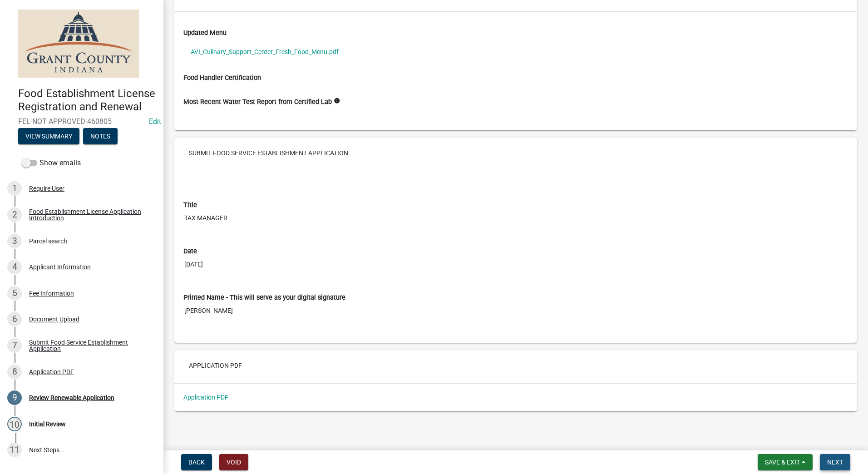 The height and width of the screenshot is (474, 868). Describe the element at coordinates (14, 346) in the screenshot. I see `div: 7` at that location.